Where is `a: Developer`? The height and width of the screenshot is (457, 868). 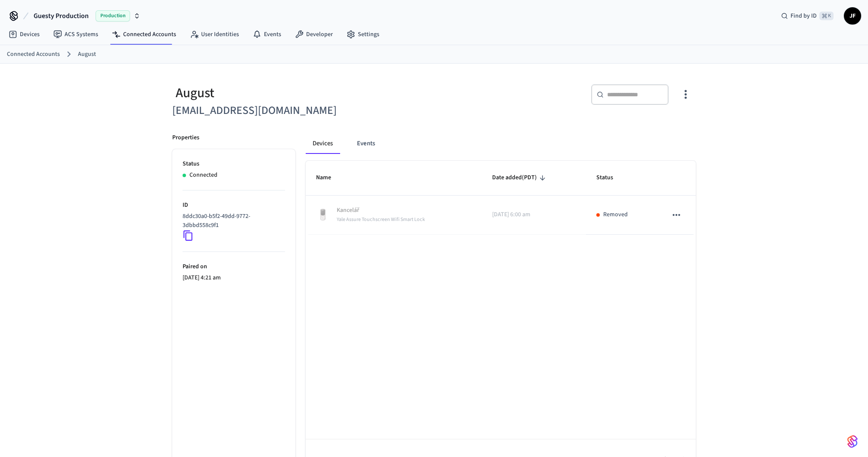 a: Developer is located at coordinates (314, 34).